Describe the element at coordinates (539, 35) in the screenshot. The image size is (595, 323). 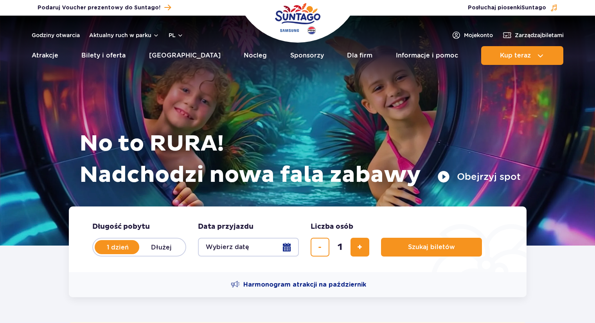
I see `span: Zarządzaj biletami` at that location.